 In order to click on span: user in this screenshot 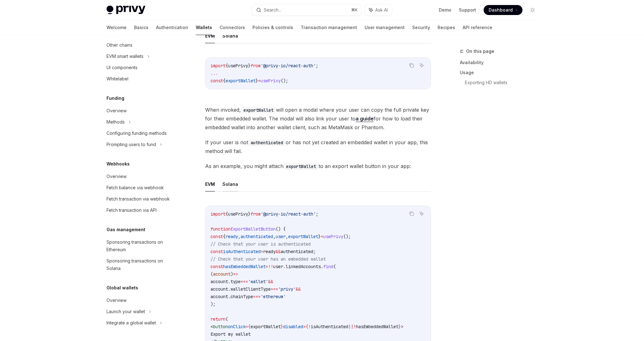, I will do `click(281, 236)`.